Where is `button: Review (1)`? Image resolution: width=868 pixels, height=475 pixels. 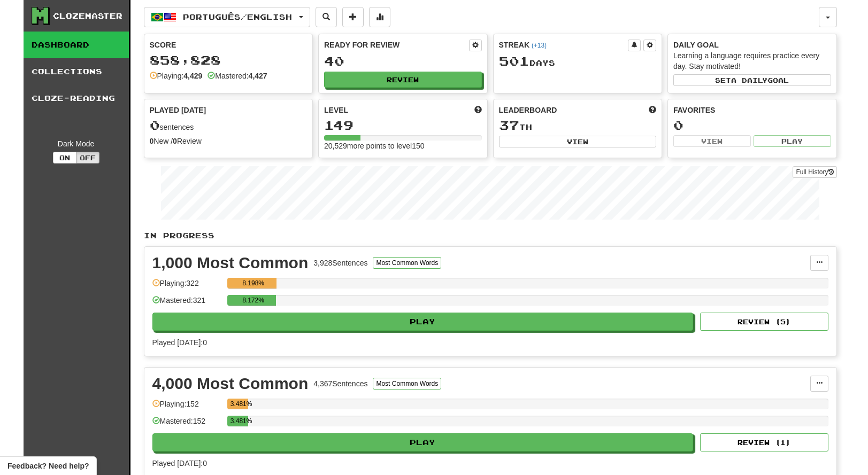
button: Review (1) is located at coordinates (764, 443).